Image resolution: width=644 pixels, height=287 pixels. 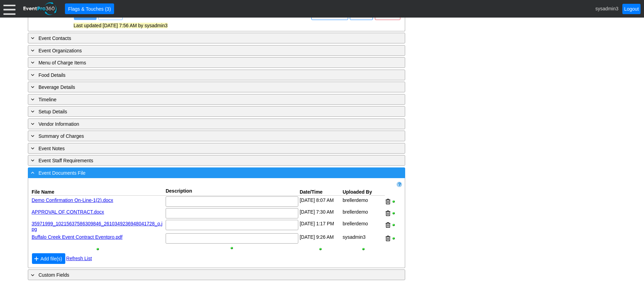 What do you see at coordinates (67, 211) in the screenshot?
I see `a: APPROVAL OF CONTRACT.docx` at bounding box center [67, 211].